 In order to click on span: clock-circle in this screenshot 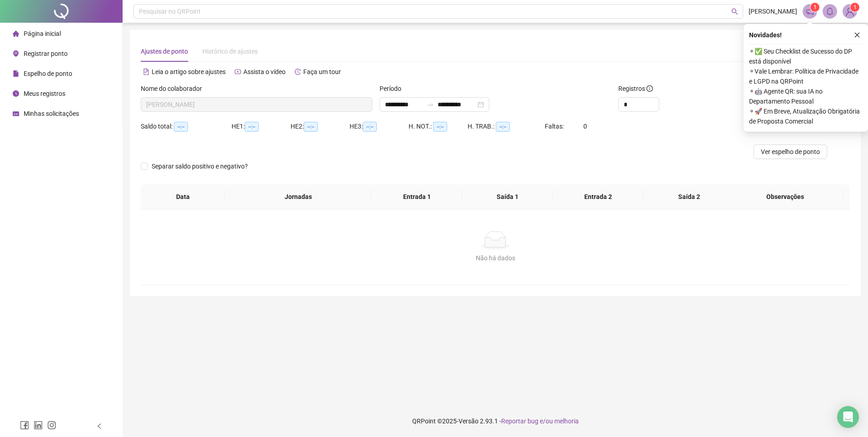, I will do `click(16, 93)`.